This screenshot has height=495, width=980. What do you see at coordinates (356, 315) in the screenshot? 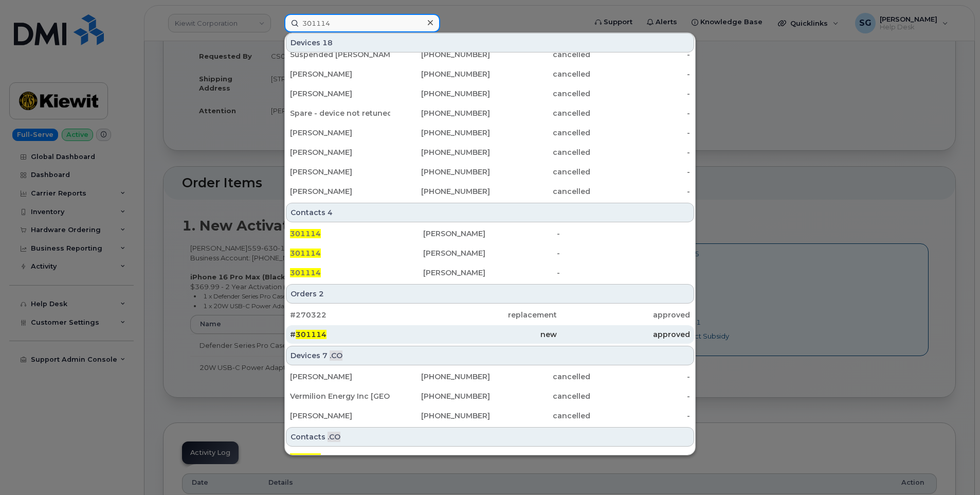
I see `div: #270322` at bounding box center [356, 315].